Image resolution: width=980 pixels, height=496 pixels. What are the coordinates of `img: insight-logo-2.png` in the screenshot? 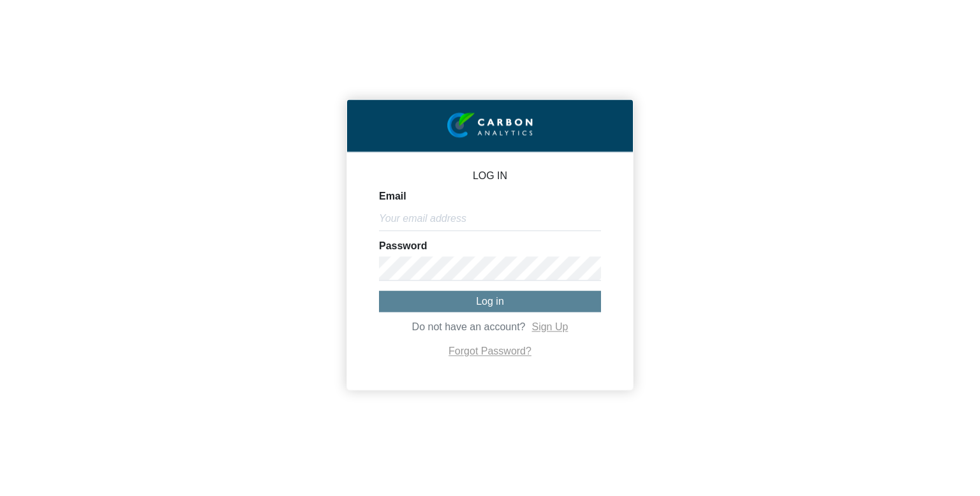 It's located at (490, 125).